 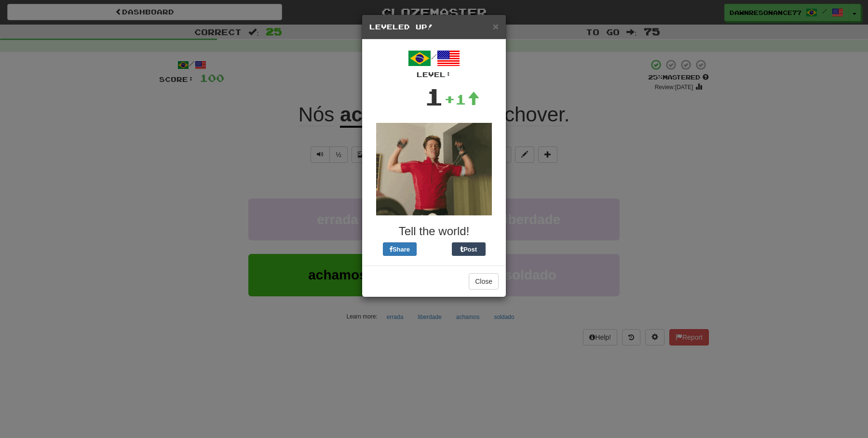 What do you see at coordinates (434, 27) in the screenshot?
I see `h5: Leveled Up!` at bounding box center [434, 27].